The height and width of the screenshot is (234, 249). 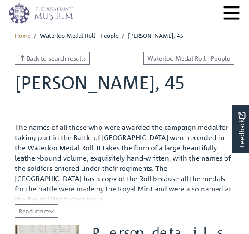 I want to click on a: Back to search results, so click(x=52, y=58).